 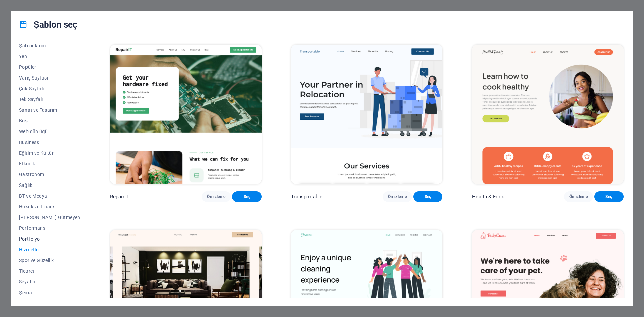 I want to click on span: Şema, so click(x=50, y=293).